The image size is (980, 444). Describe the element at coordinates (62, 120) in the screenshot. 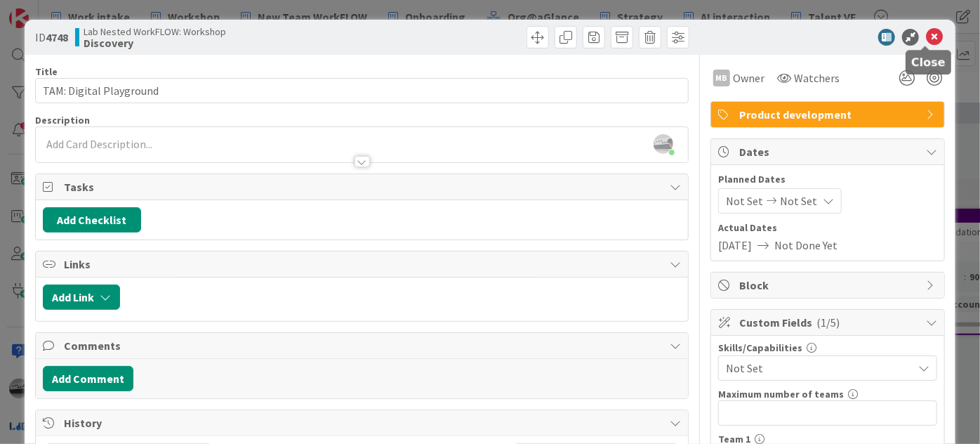

I see `span: Description` at that location.